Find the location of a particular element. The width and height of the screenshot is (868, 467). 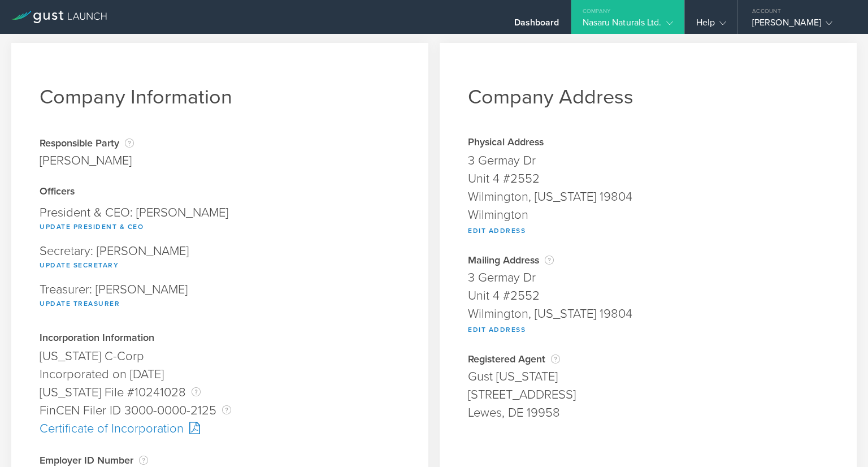

button: Update Secretary is located at coordinates (79, 265).